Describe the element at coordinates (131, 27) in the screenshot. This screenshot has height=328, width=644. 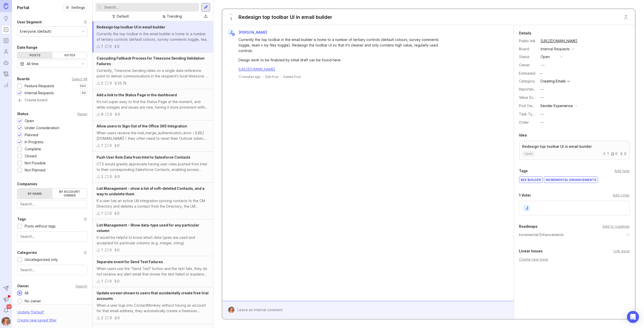
I see `span: Redesign top toolbar UI in email builder` at that location.